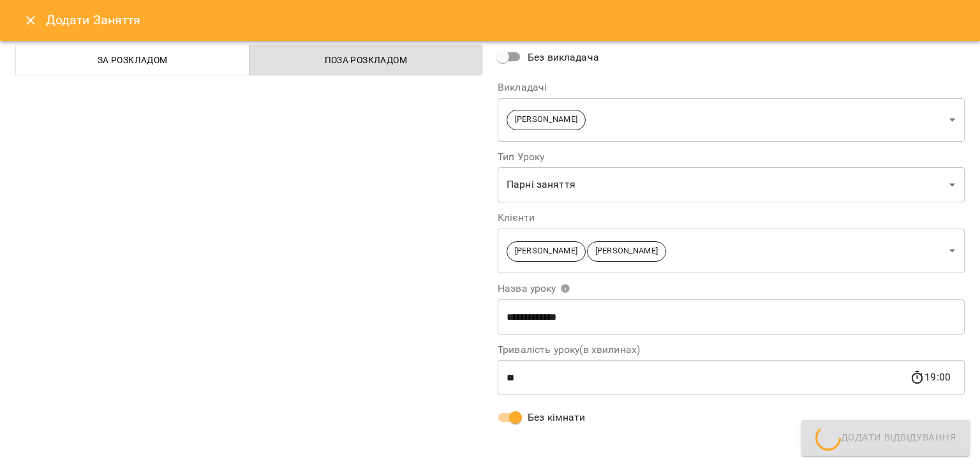 This screenshot has height=466, width=980. What do you see at coordinates (731, 185) in the screenshot?
I see `div: Парні заняття` at bounding box center [731, 185].